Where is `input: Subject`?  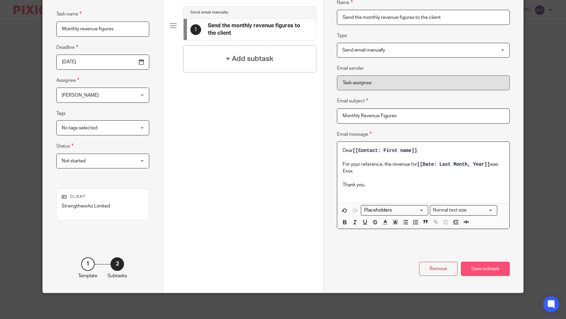
input: Subject is located at coordinates (423, 116).